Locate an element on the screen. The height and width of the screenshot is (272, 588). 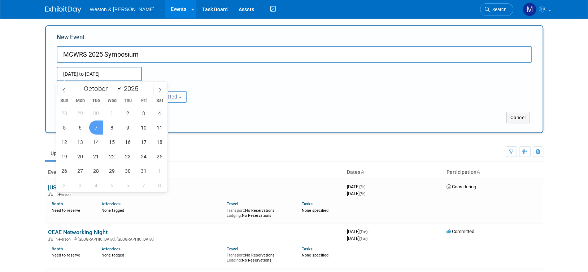
span: October 14, 2025 is located at coordinates (96, 142).